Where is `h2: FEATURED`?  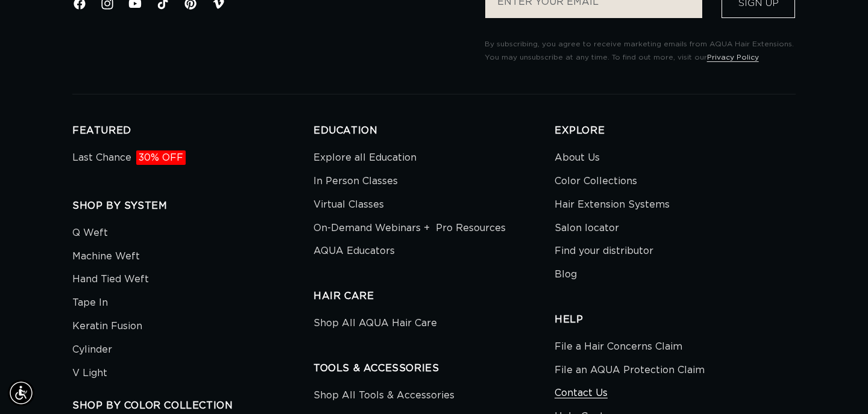 h2: FEATURED is located at coordinates (193, 131).